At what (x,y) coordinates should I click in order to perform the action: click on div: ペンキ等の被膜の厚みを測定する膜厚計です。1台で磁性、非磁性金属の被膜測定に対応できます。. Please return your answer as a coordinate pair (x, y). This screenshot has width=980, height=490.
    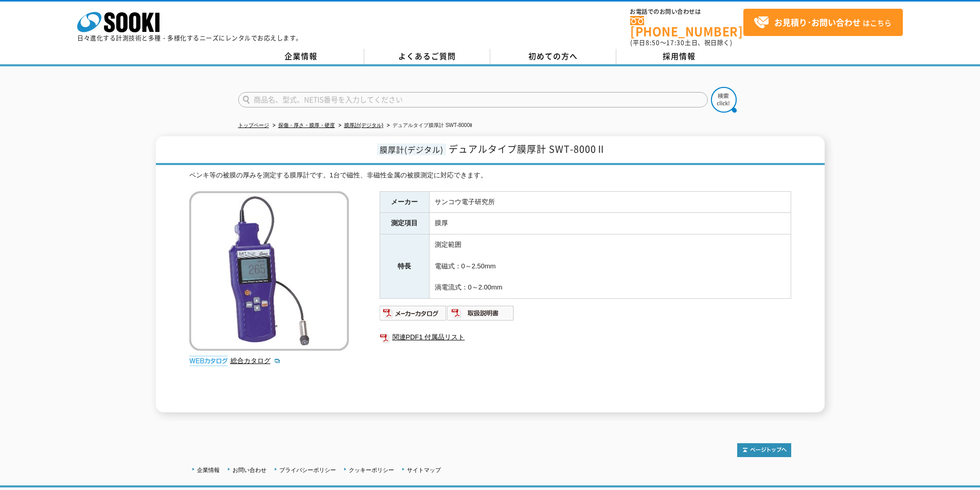
    Looking at the image, I should click on (490, 176).